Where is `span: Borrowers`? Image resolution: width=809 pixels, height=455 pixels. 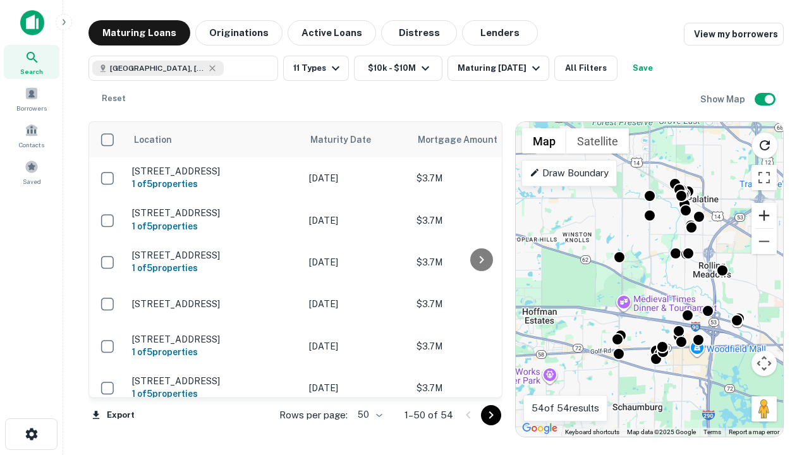 span: Borrowers is located at coordinates (32, 108).